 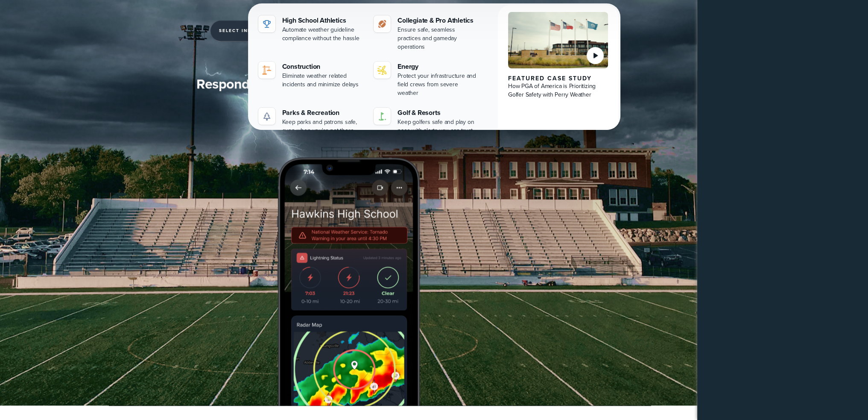 I want to click on div: How PGA of America is Prioritizing Golfer Safety with Perry Weather, so click(x=558, y=91).